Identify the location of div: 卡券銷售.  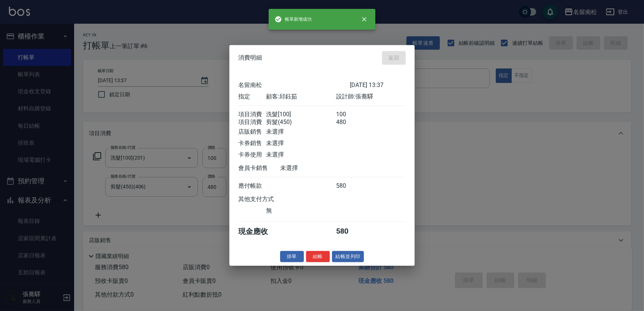
(252, 143).